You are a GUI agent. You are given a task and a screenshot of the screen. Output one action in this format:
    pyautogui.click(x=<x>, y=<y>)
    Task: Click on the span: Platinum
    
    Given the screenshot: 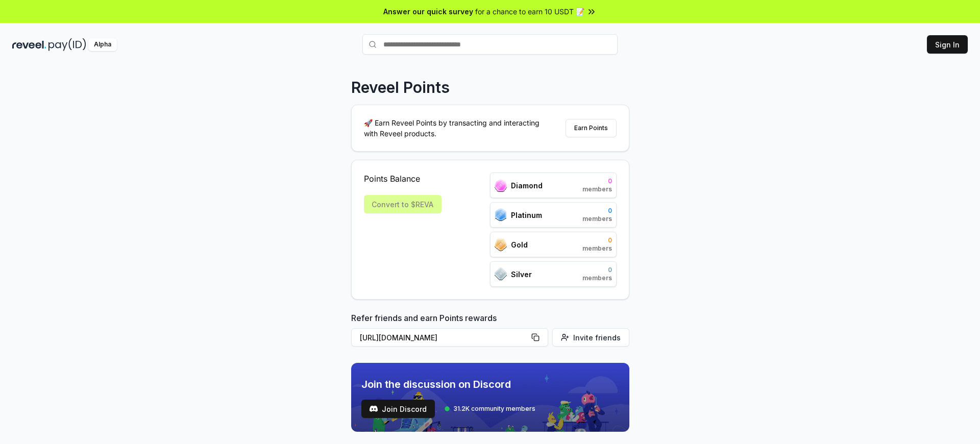 What is the action you would take?
    pyautogui.click(x=526, y=215)
    